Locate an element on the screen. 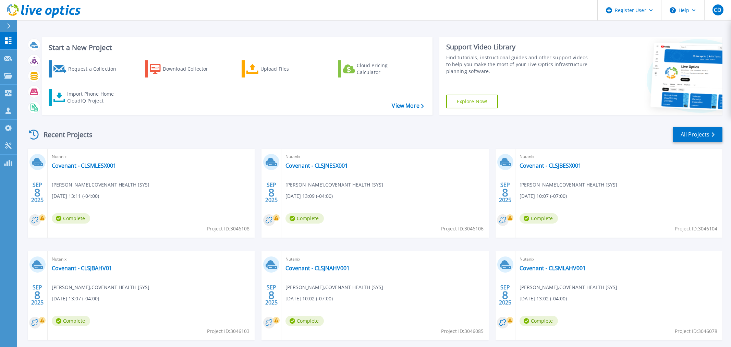  a: Cloud Pricing Calculator is located at coordinates (376, 69).